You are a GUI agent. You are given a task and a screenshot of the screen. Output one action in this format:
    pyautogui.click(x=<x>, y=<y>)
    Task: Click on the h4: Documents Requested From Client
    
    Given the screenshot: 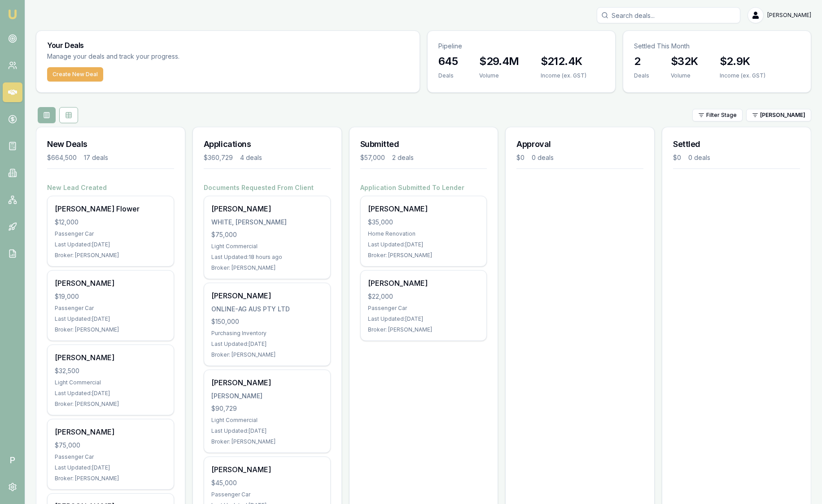 What is the action you would take?
    pyautogui.click(x=266, y=188)
    